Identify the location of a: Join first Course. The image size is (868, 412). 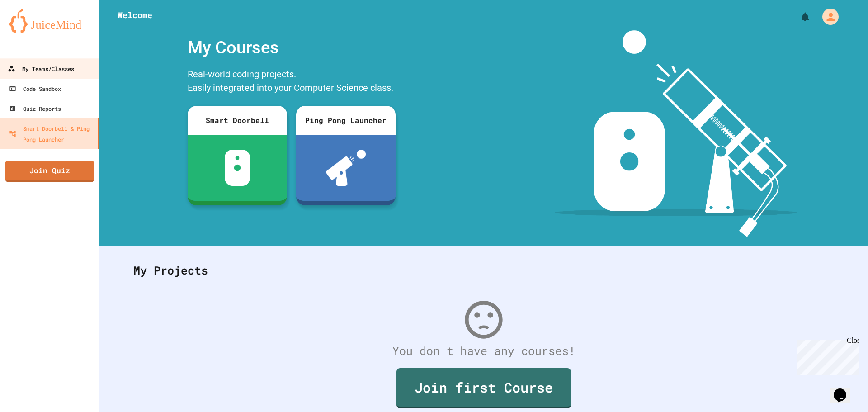
(483, 388).